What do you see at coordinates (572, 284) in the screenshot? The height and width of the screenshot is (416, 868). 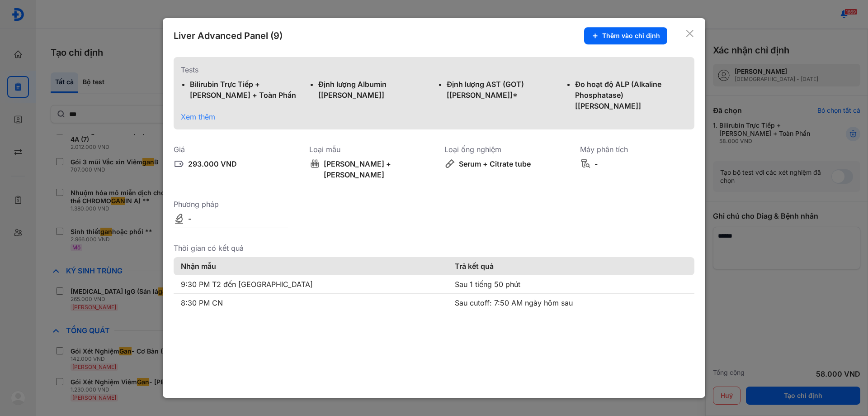 I see `td: Sau 1 tiếng 50 phút` at bounding box center [572, 284].